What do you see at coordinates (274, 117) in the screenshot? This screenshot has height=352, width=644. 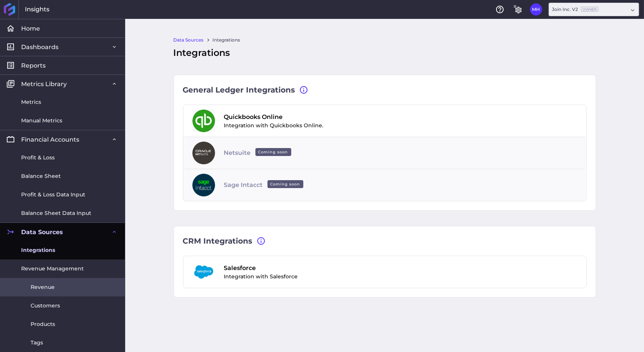 I see `span: Quickbooks Online` at bounding box center [274, 117].